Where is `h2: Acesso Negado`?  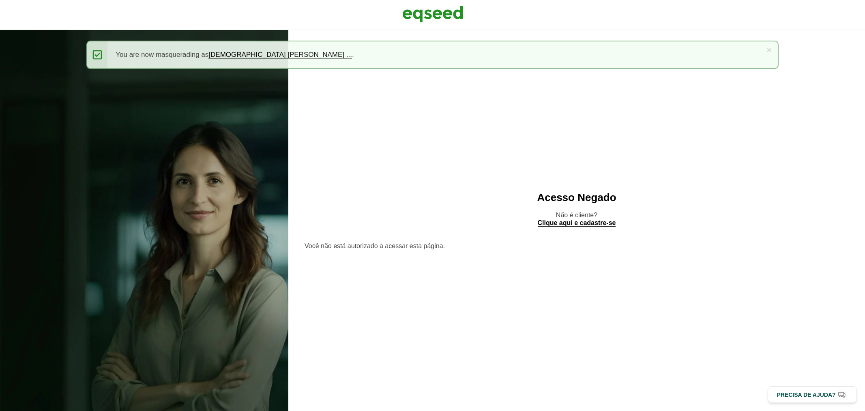 h2: Acesso Negado is located at coordinates (577, 197).